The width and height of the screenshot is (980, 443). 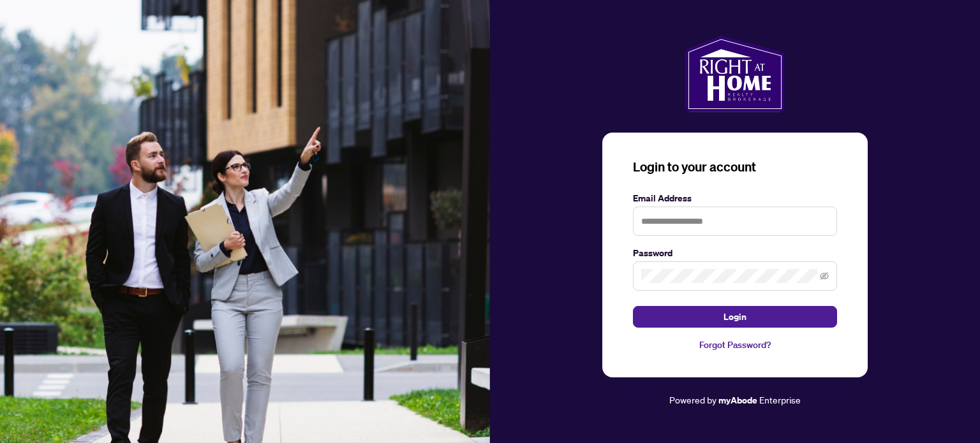 I want to click on button: Login, so click(x=736, y=317).